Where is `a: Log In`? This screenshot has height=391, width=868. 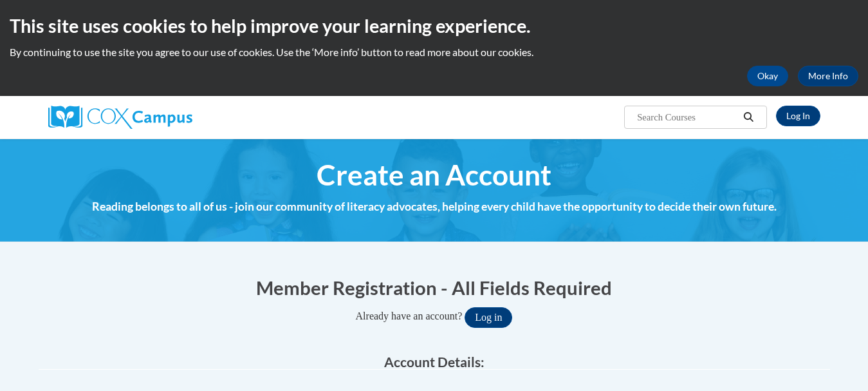 a: Log In is located at coordinates (798, 116).